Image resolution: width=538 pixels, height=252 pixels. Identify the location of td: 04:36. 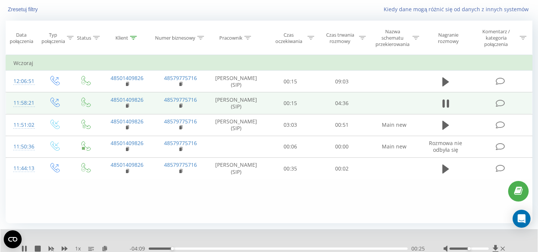
(342, 103).